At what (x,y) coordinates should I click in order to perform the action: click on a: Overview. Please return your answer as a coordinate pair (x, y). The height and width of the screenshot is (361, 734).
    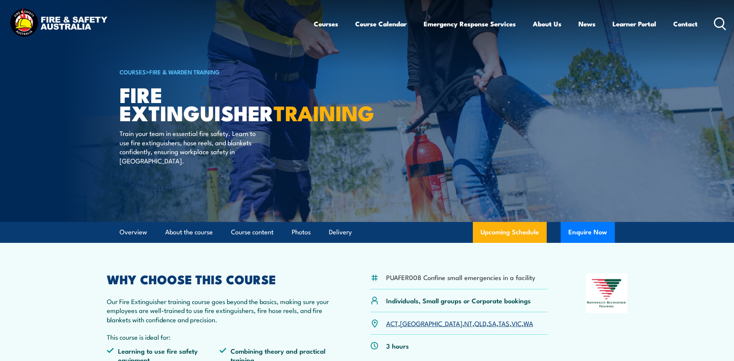
    Looking at the image, I should click on (133, 232).